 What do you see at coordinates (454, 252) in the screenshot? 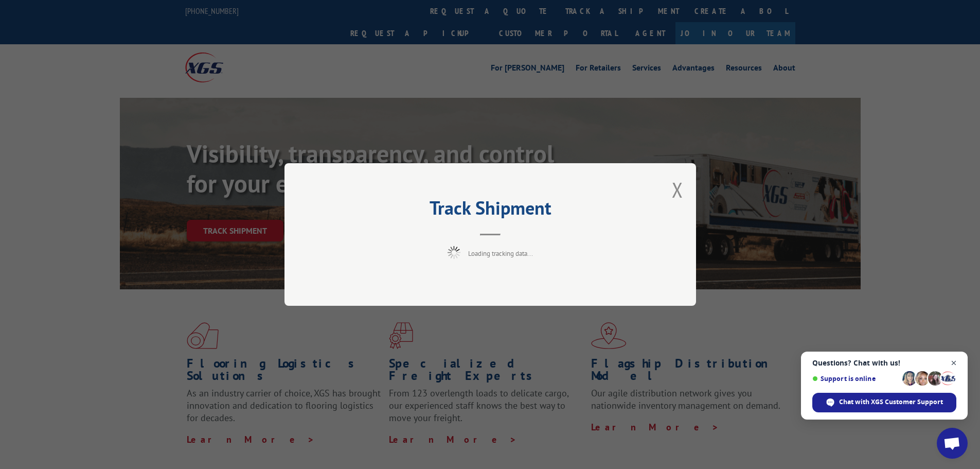
I see `img: xgs-loading` at bounding box center [454, 252].